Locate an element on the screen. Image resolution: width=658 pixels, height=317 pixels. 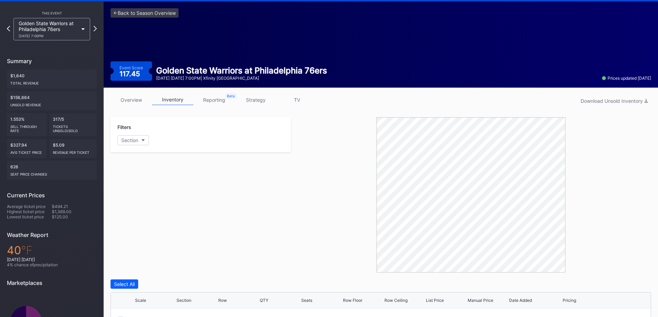
div: $1,640 is located at coordinates (52, 79).